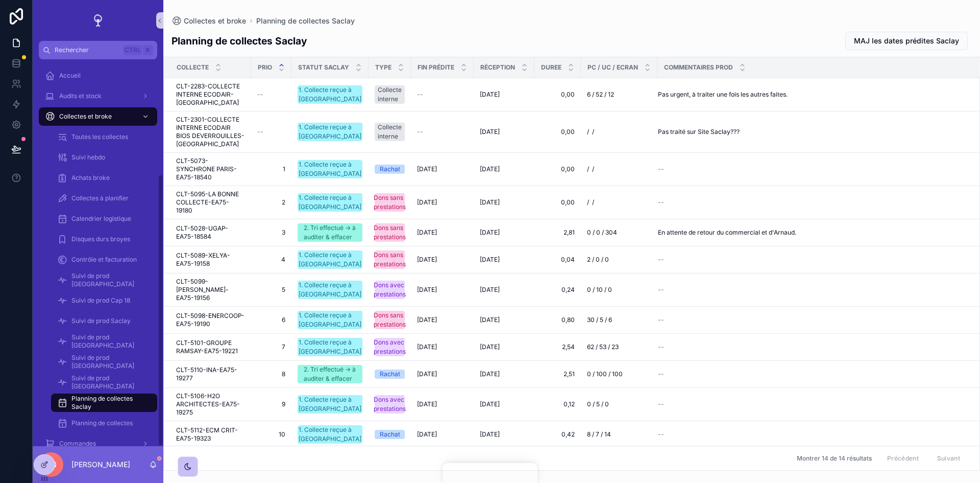 This screenshot has height=483, width=980. What do you see at coordinates (619, 94) in the screenshot?
I see `a: 6 / 52 / 12` at bounding box center [619, 94].